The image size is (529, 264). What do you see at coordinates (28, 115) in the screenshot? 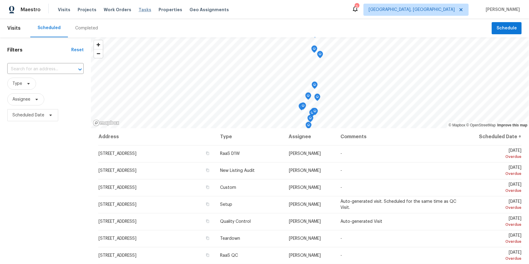
I see `span: Scheduled Date` at bounding box center [28, 115].